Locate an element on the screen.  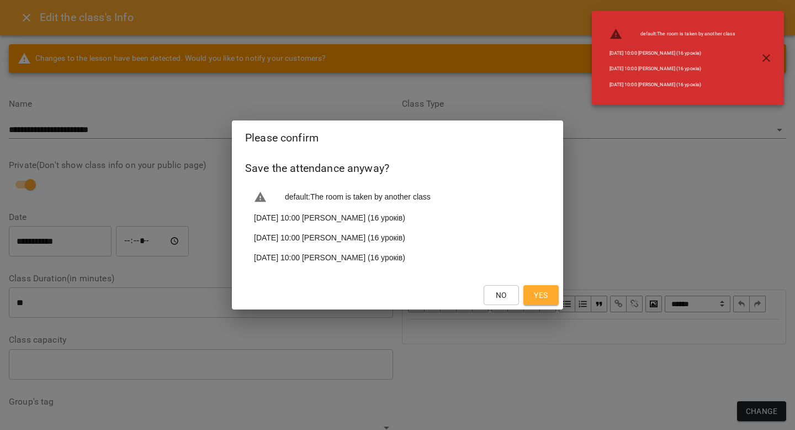
span: Yes is located at coordinates (541, 295).